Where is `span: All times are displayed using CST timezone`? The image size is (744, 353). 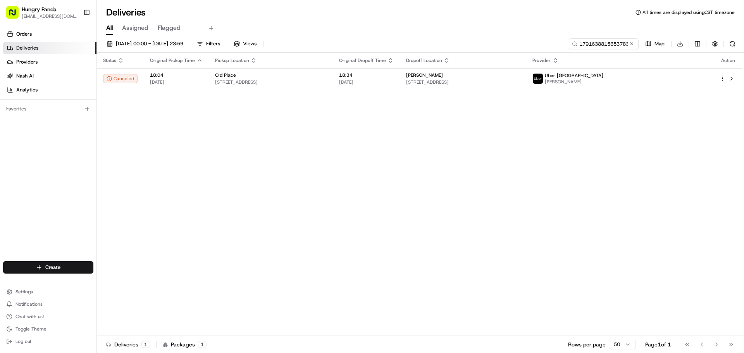
span: All times are displayed using CST timezone is located at coordinates (689, 12).